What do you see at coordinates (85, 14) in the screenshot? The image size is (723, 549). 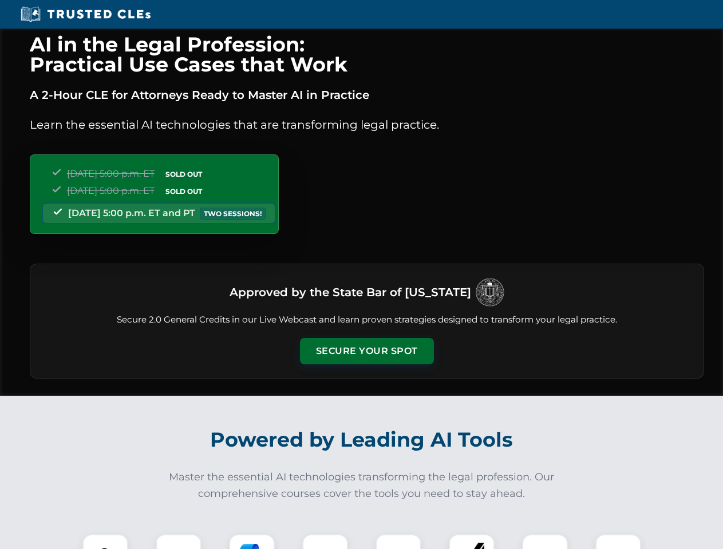 I see `img: Trusted CLEs` at bounding box center [85, 14].